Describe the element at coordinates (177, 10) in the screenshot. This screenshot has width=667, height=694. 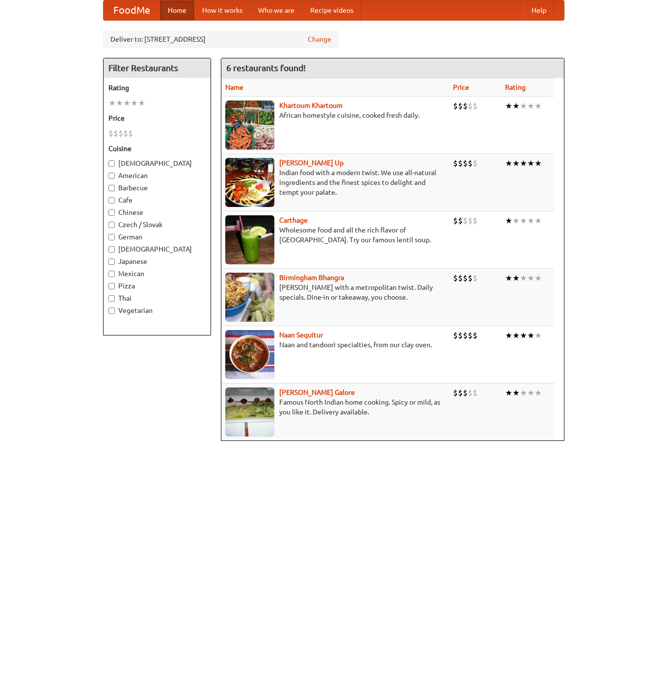
I see `a: Home` at that location.